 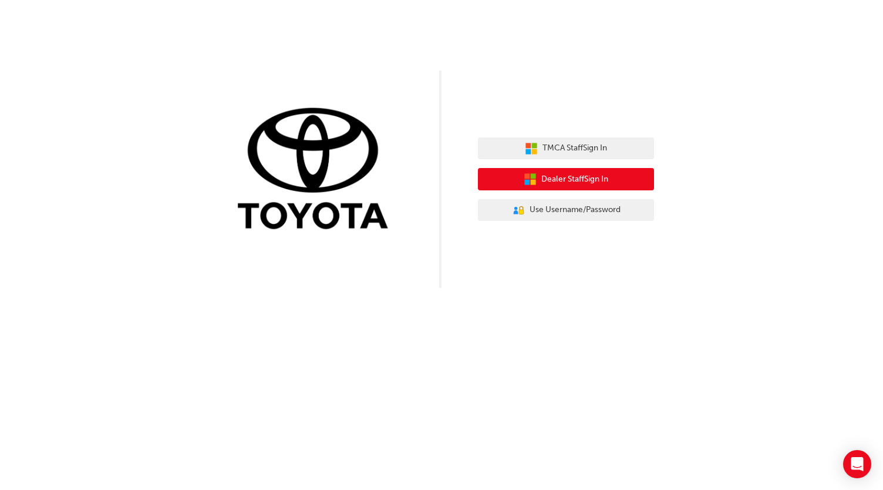 I want to click on span: Dealer Staff Sign In, so click(x=575, y=179).